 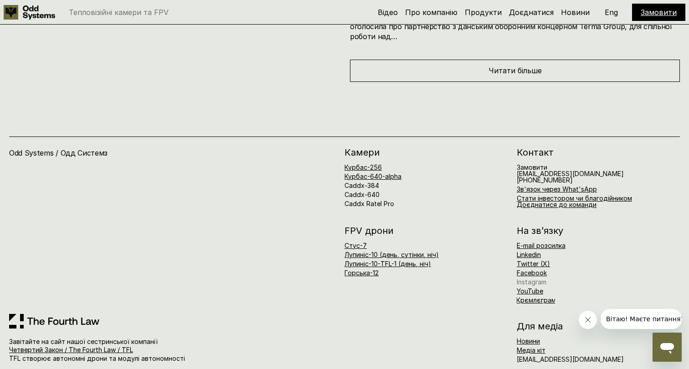 I want to click on p: Eng, so click(x=611, y=12).